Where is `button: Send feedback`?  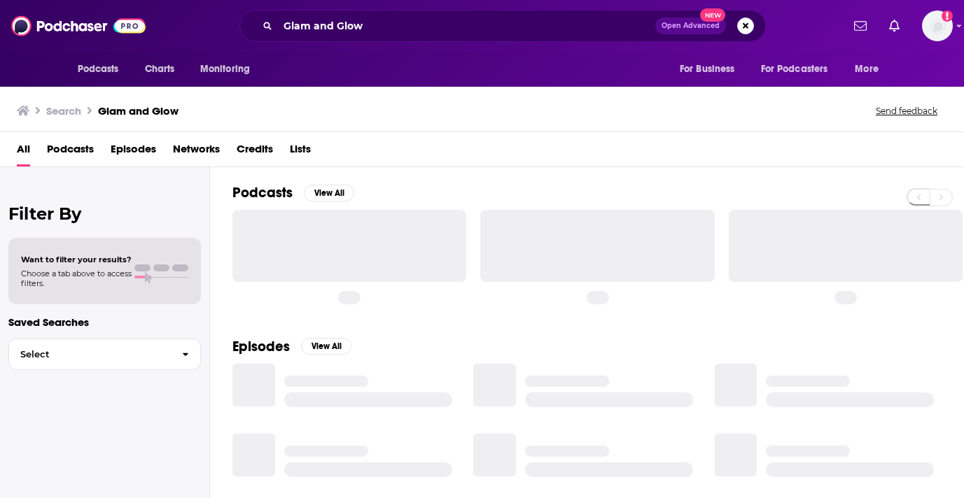 button: Send feedback is located at coordinates (906, 111).